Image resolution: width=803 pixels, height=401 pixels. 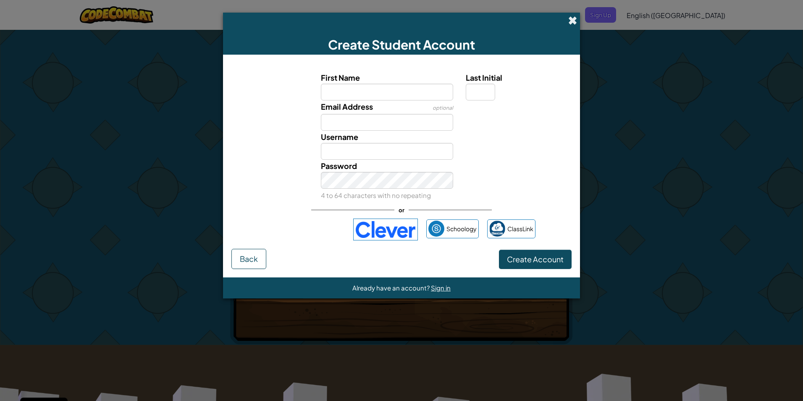 What do you see at coordinates (339, 165) in the screenshot?
I see `span: Password` at bounding box center [339, 165].